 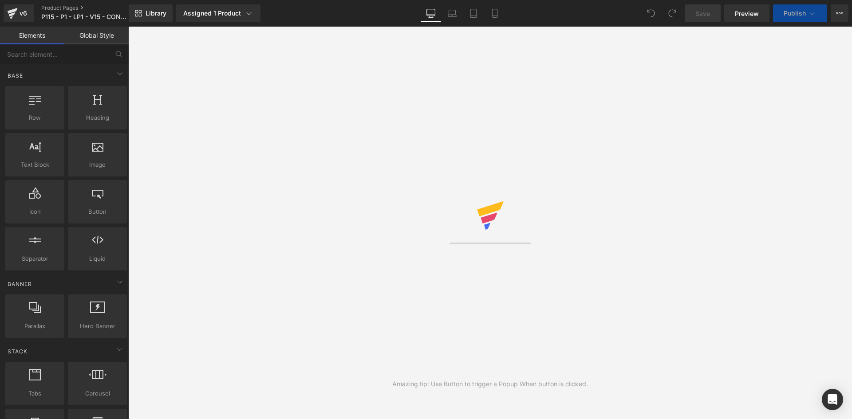 What do you see at coordinates (20, 284) in the screenshot?
I see `span: Banner` at bounding box center [20, 284].